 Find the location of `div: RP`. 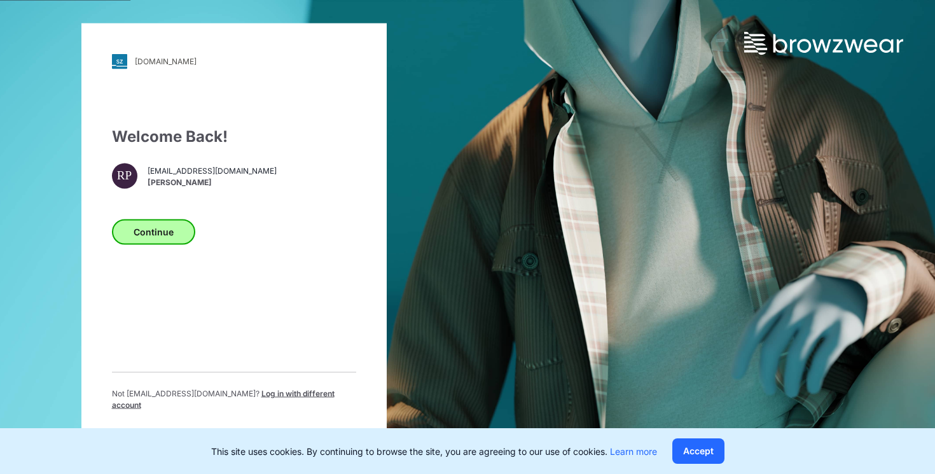

div: RP is located at coordinates (125, 176).